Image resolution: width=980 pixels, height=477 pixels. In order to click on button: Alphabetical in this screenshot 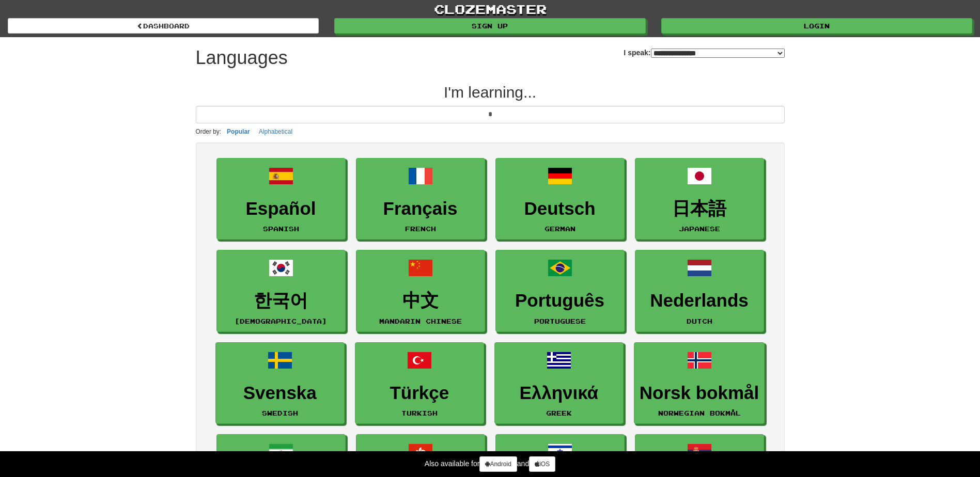, I will do `click(276, 131)`.